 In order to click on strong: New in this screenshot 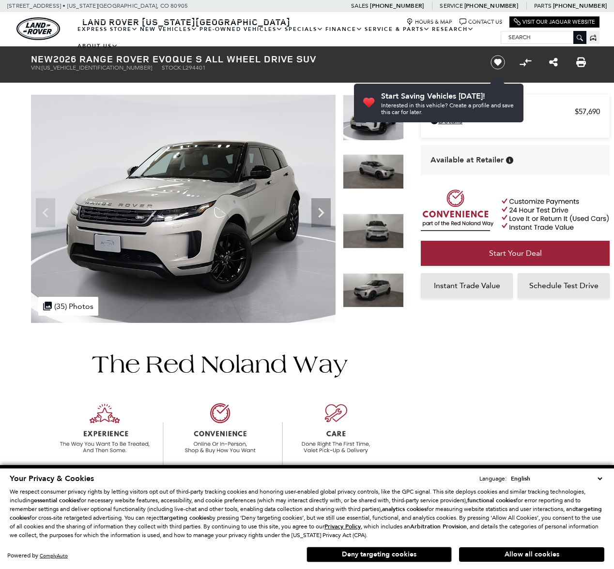, I will do `click(42, 59)`.